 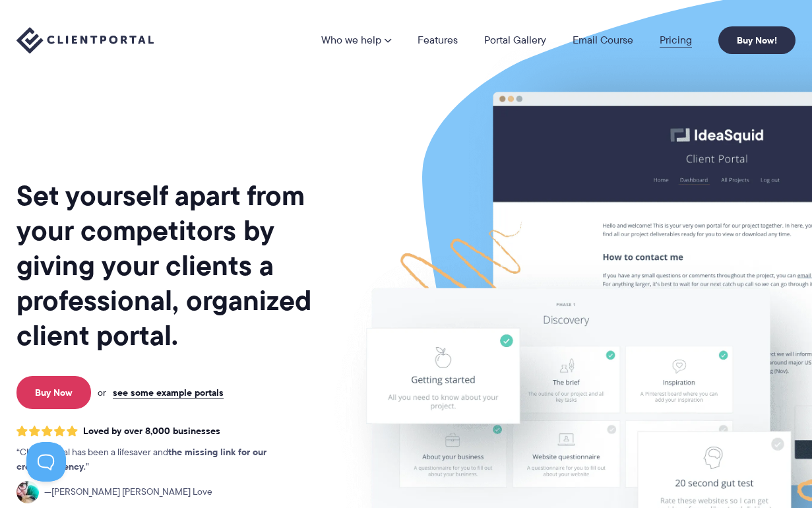 I want to click on a: see some example portals, so click(x=168, y=393).